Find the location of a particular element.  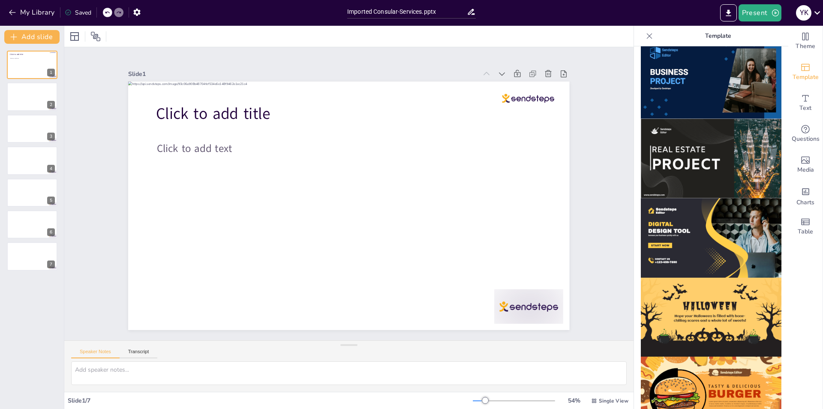

div: Change the overall theme is located at coordinates (806, 41).